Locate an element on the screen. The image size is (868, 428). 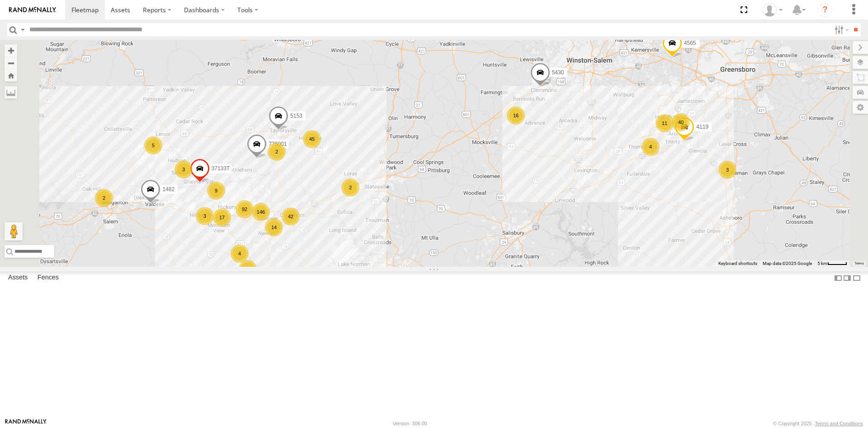
button: Zoom in is located at coordinates (11, 50).